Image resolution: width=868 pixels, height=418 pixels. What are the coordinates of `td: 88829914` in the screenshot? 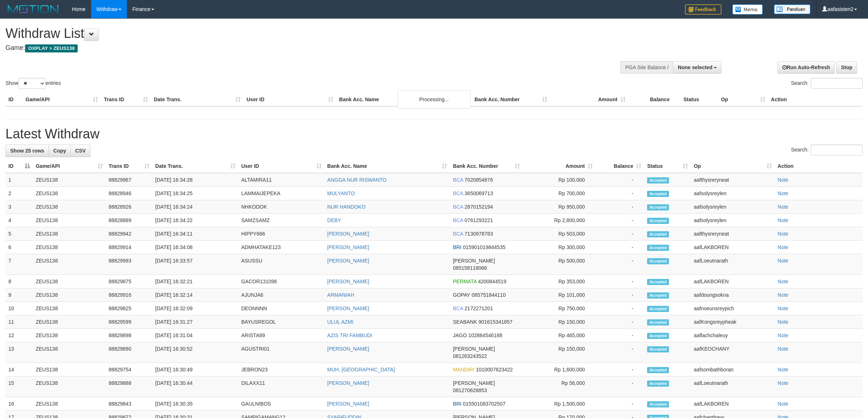 It's located at (129, 247).